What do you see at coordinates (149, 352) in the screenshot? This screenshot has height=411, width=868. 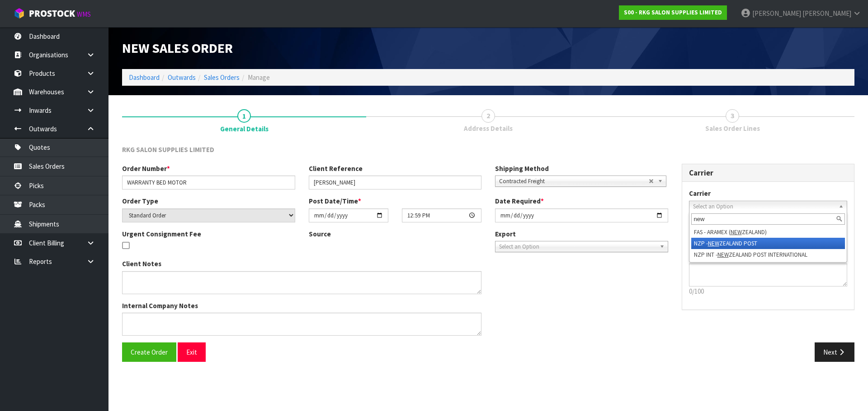 I see `button: Create Order` at bounding box center [149, 352].